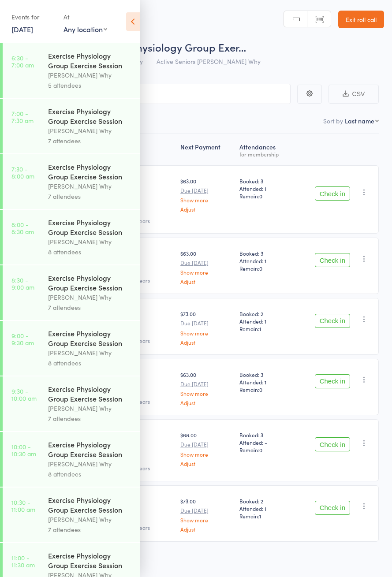 Image resolution: width=392 pixels, height=577 pixels. Describe the element at coordinates (353, 94) in the screenshot. I see `button: CSV` at that location.